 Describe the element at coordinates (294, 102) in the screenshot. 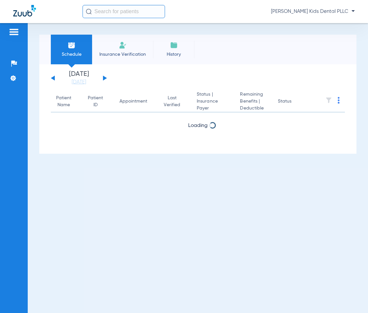

I see `th: Status` at that location.